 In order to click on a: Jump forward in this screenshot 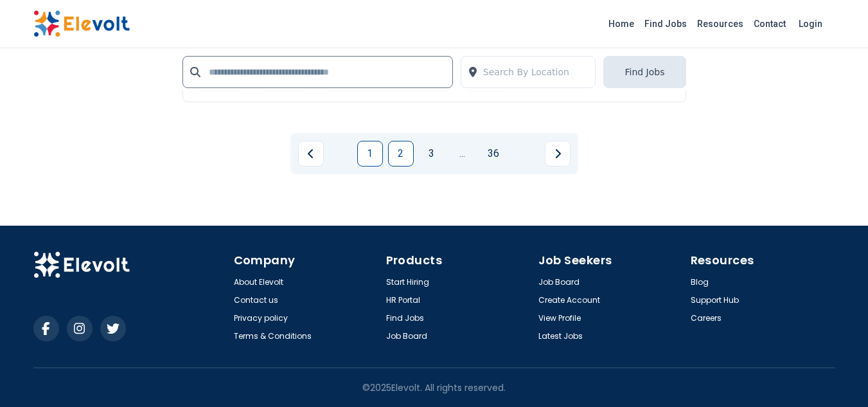, I will do `click(463, 154)`.